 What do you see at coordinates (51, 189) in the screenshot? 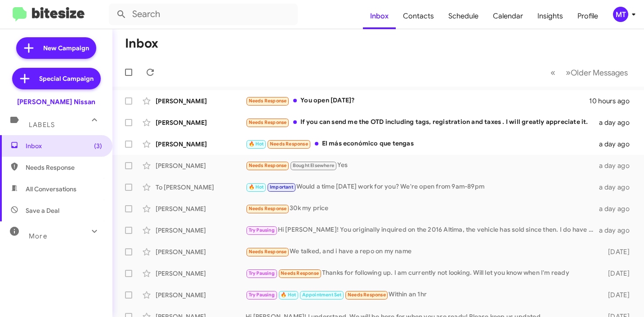
I see `span: All Conversations` at bounding box center [51, 189].